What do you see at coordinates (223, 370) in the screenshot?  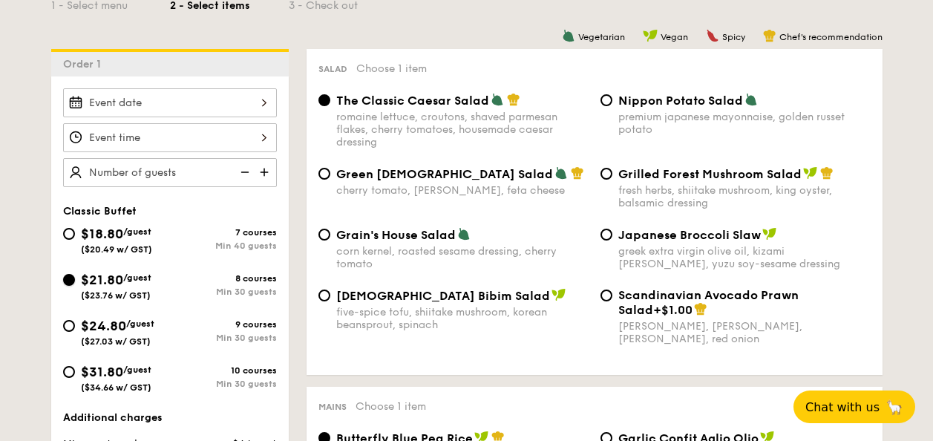 I see `div: 10 courses` at bounding box center [223, 370].